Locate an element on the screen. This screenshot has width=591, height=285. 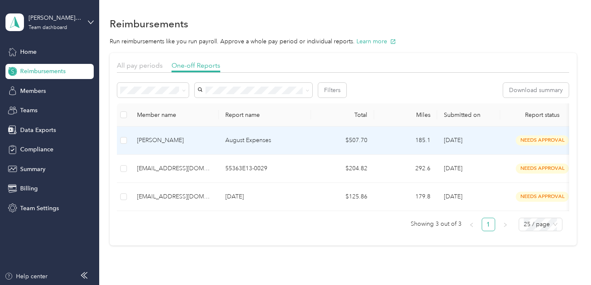
div: Page Size is located at coordinates (540, 224).